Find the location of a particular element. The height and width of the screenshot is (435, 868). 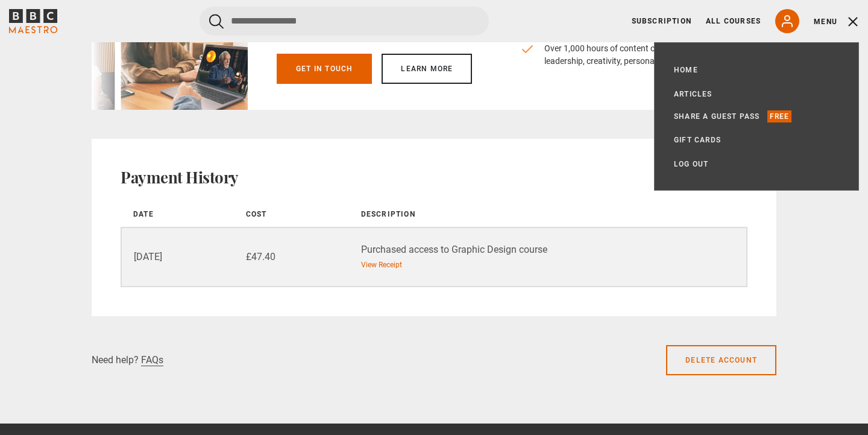

a: View Receipt is located at coordinates (381, 264).